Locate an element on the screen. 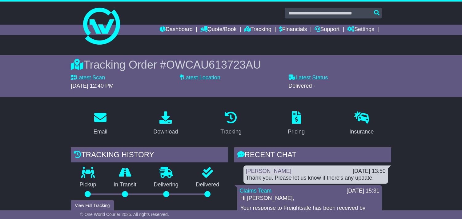 The width and height of the screenshot is (462, 219). div: Tracking Order # is located at coordinates (231, 65).